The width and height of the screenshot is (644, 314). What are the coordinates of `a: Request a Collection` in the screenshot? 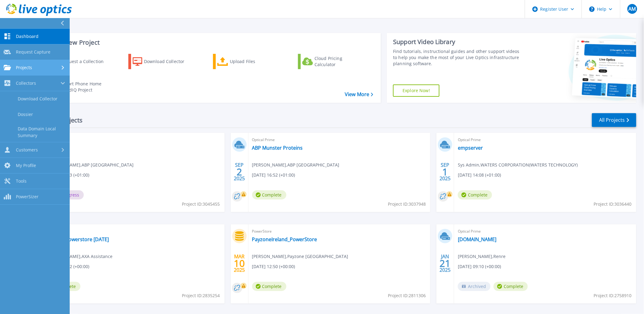 It's located at (77, 61).